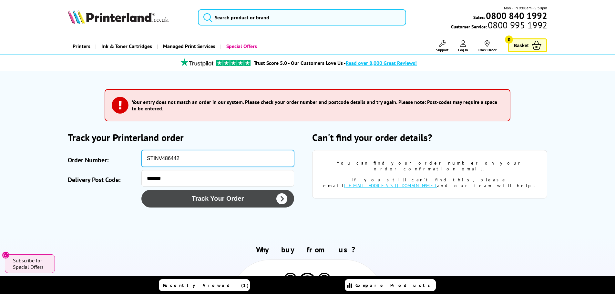 This screenshot has width=615, height=294. Describe the element at coordinates (126, 46) in the screenshot. I see `a: Ink & Toner Cartridges` at that location.